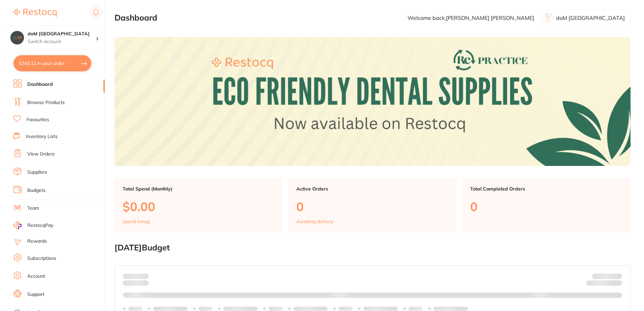 This screenshot has width=644, height=311. I want to click on a: Suppliers, so click(37, 172).